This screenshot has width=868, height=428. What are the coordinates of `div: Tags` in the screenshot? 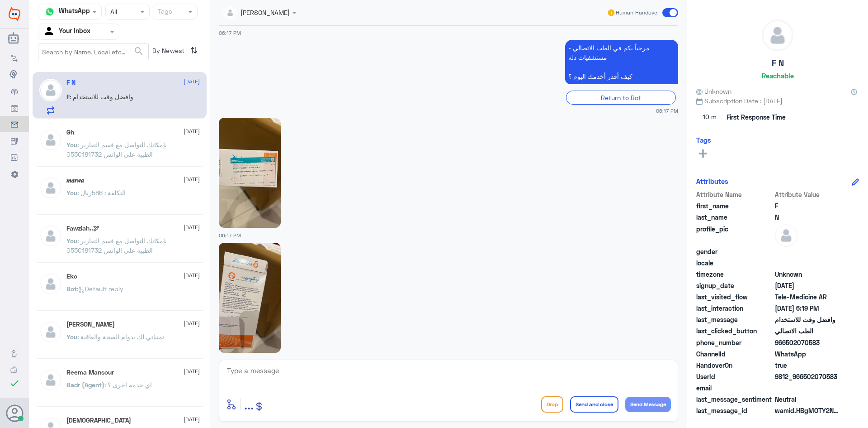 It's located at (164, 12).